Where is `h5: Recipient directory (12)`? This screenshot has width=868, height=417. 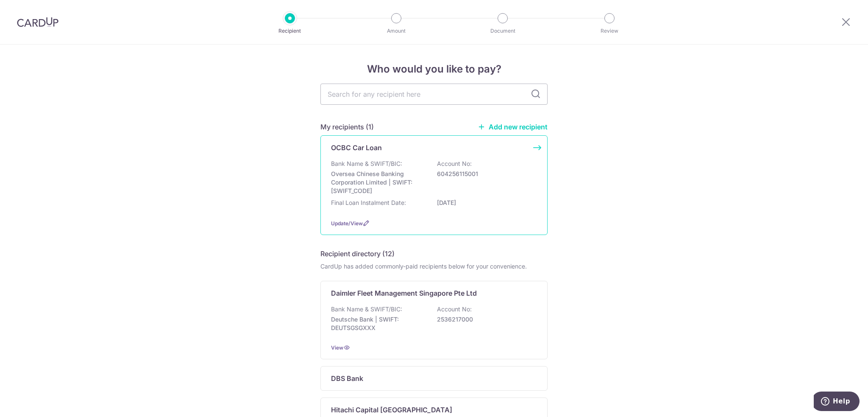 h5: Recipient directory (12) is located at coordinates (358, 254).